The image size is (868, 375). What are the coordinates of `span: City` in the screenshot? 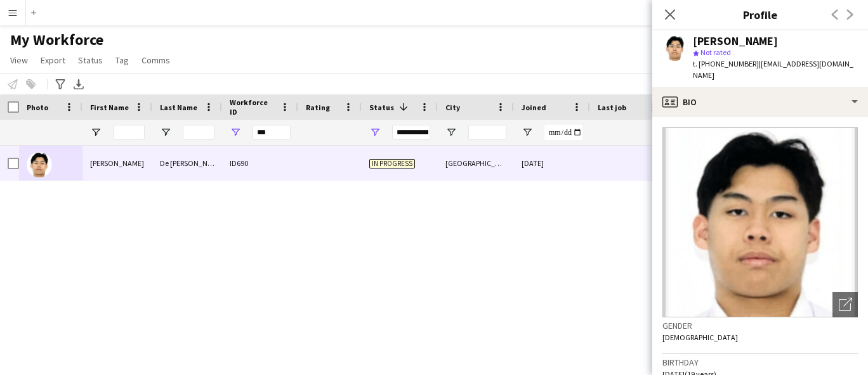 It's located at (452, 107).